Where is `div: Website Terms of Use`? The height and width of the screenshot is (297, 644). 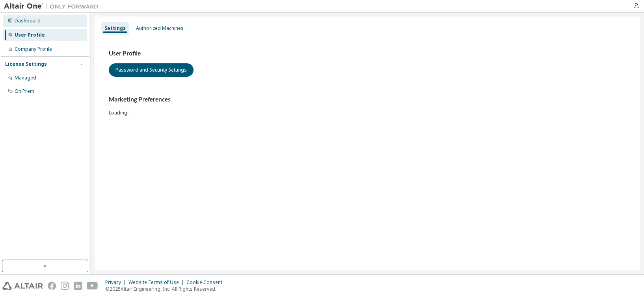 div: Website Terms of Use is located at coordinates (157, 282).